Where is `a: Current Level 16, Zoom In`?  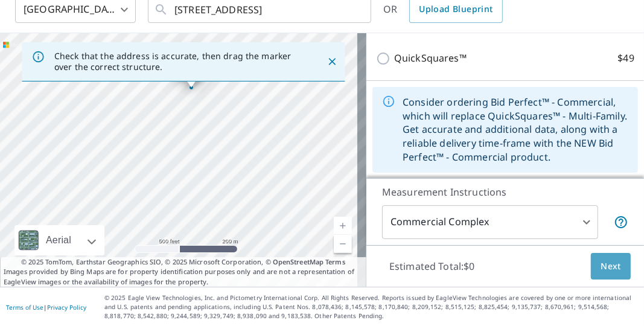
a: Current Level 16, Zoom In is located at coordinates (343, 226).